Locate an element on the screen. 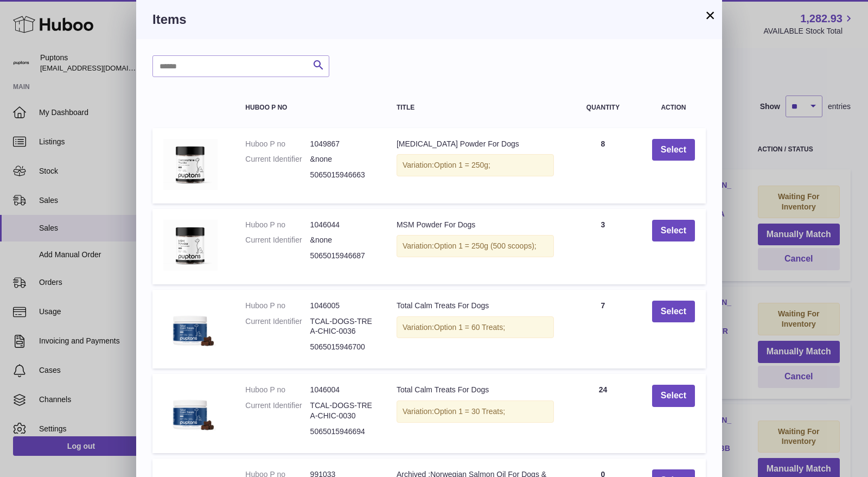 This screenshot has height=477, width=868. span: Option 1 = 250g (500 scoops); is located at coordinates (485, 246).